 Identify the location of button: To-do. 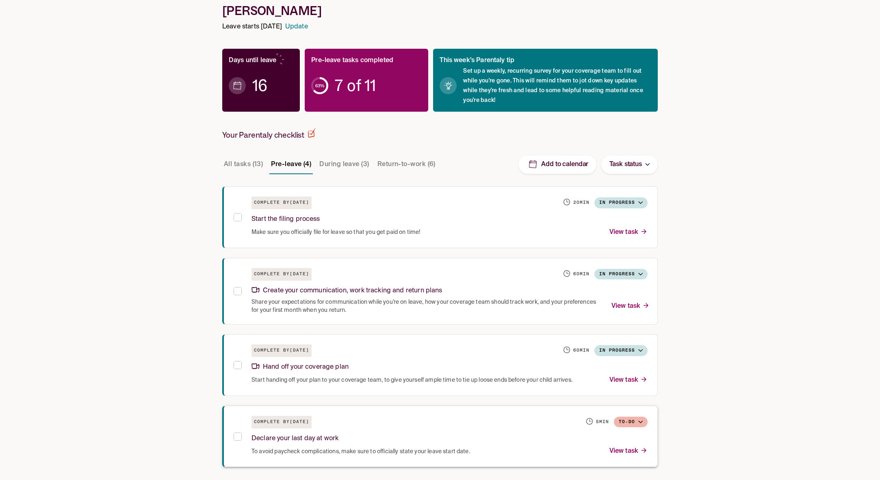
(631, 422).